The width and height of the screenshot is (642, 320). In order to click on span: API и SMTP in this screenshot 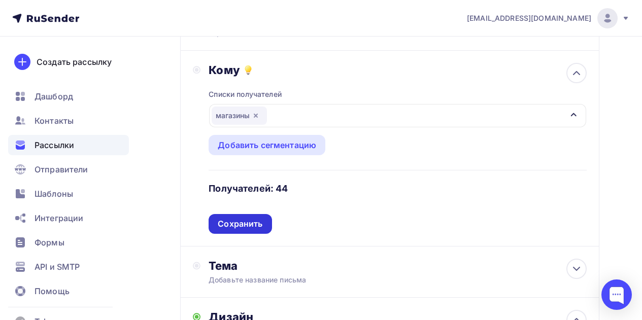, I will do `click(57, 267)`.